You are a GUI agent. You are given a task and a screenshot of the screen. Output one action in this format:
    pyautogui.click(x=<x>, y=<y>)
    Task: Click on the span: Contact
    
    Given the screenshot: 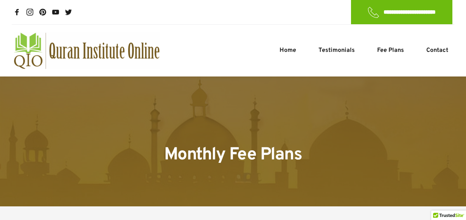 What is the action you would take?
    pyautogui.click(x=437, y=50)
    